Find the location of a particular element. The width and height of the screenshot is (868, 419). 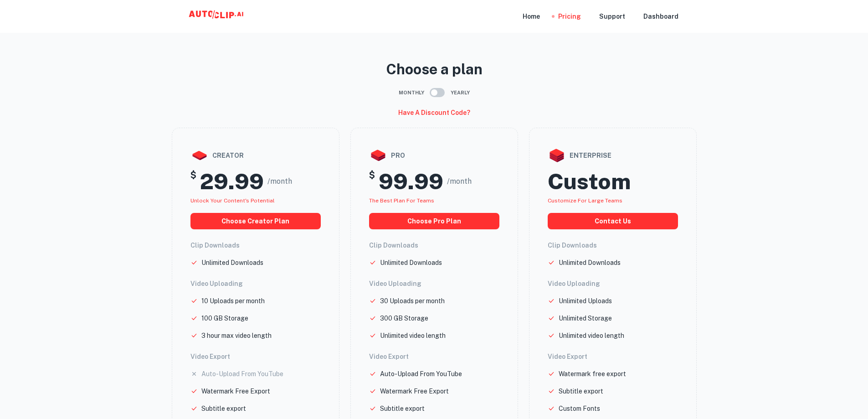

h2: 99.99 is located at coordinates (411, 182).